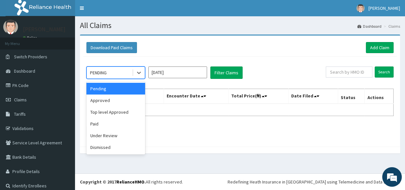  What do you see at coordinates (116, 124) in the screenshot?
I see `div: Paid` at bounding box center [116, 124].